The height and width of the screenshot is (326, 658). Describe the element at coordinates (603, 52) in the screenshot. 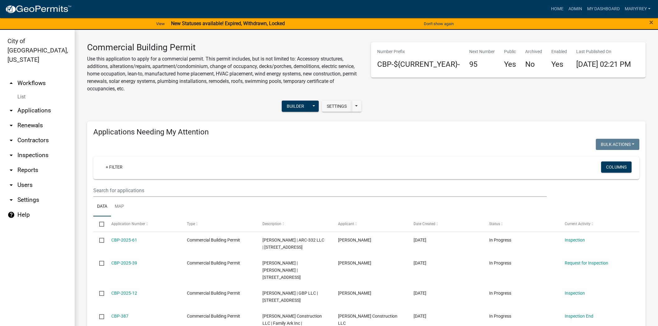

I see `p: Last Published On` at that location.